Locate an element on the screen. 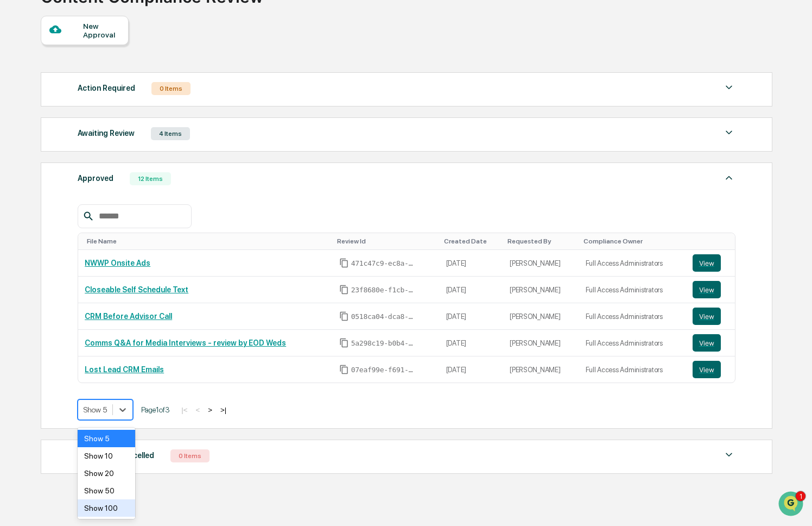 The height and width of the screenshot is (526, 812). span: 23f8680e-f1cb-4323-9e93-6f16597ece8b is located at coordinates (384, 290).